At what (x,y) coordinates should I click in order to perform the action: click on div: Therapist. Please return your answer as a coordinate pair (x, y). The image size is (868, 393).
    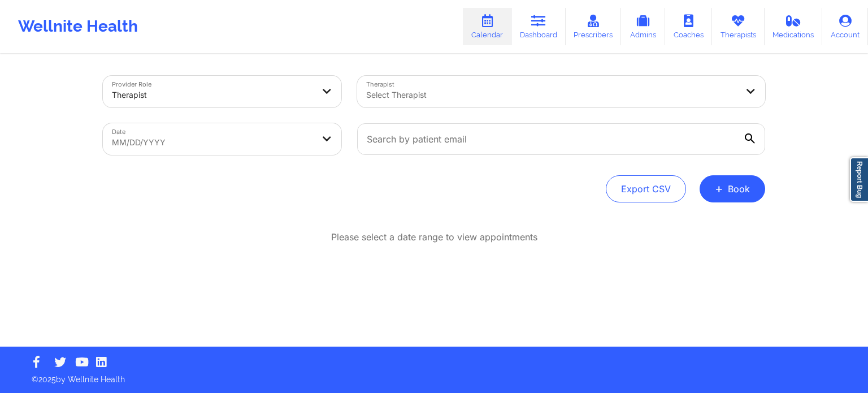
    Looking at the image, I should click on (213, 95).